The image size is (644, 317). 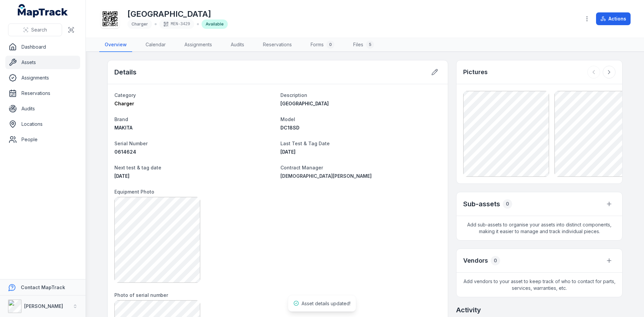 I want to click on time: 8/5/2025, 12:25:00 AM, so click(x=288, y=151).